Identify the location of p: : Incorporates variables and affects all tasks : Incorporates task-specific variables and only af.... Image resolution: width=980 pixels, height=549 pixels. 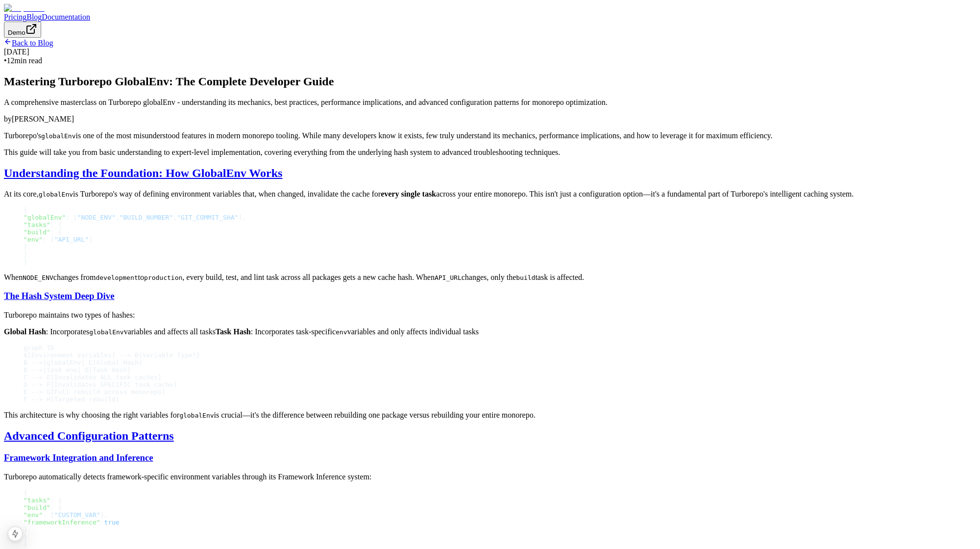
(490, 332).